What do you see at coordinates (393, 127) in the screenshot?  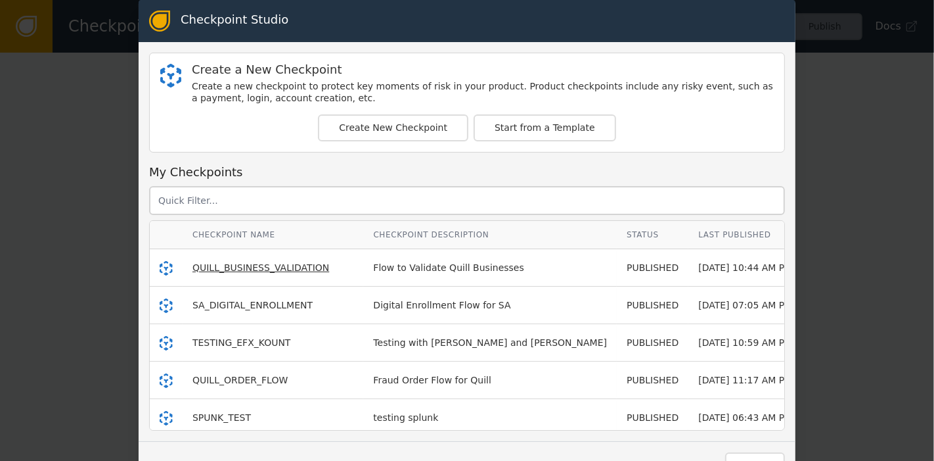 I see `button: Create New Checkpoint` at bounding box center [393, 127].